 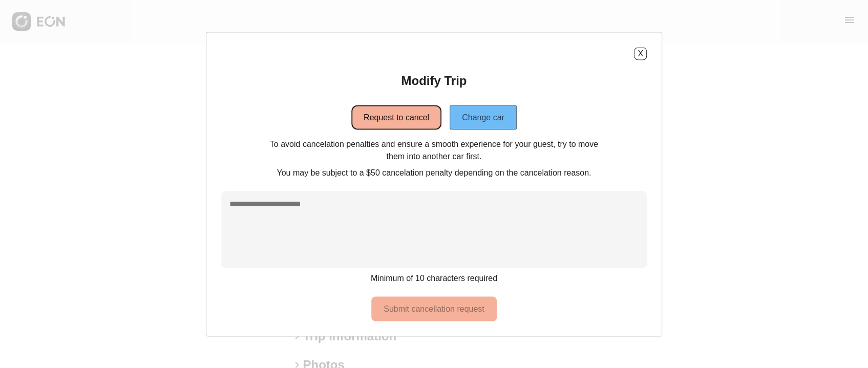 I want to click on button: Request to cancel, so click(x=396, y=118).